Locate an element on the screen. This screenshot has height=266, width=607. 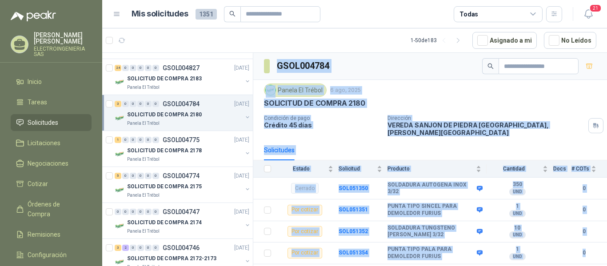
span: Producto is located at coordinates (430, 169).